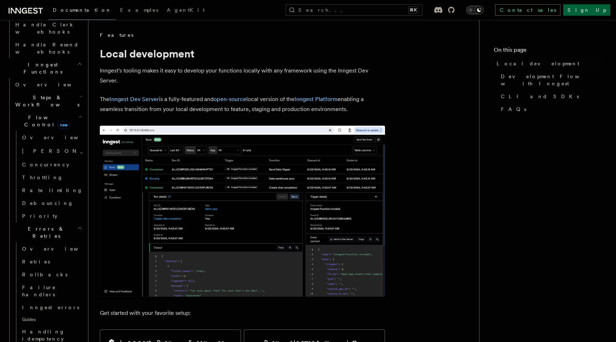  Describe the element at coordinates (51, 216) in the screenshot. I see `a: Priority` at that location.